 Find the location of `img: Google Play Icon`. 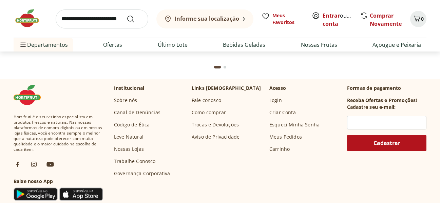

img: Google Play Icon is located at coordinates (36, 194).